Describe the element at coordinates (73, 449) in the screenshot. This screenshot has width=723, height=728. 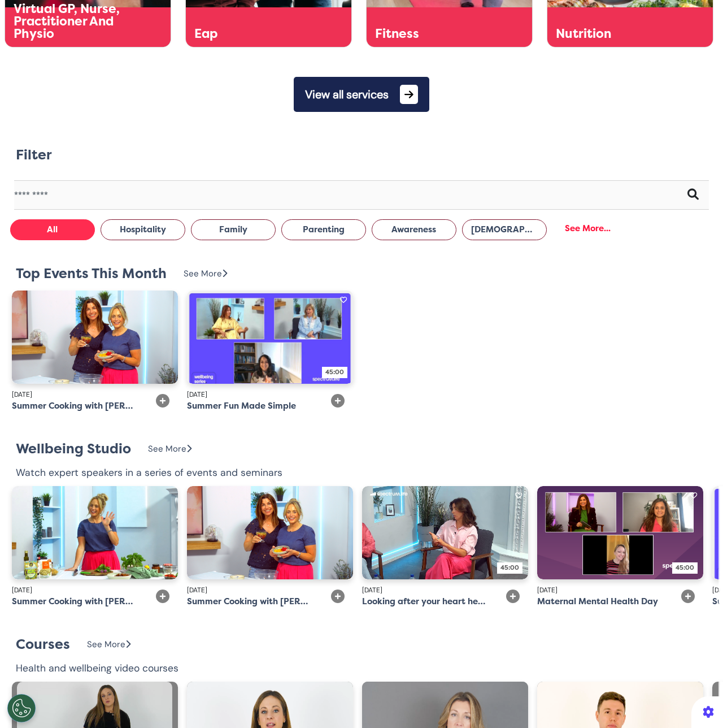
I see `h2: Wellbeing Studio` at that location.